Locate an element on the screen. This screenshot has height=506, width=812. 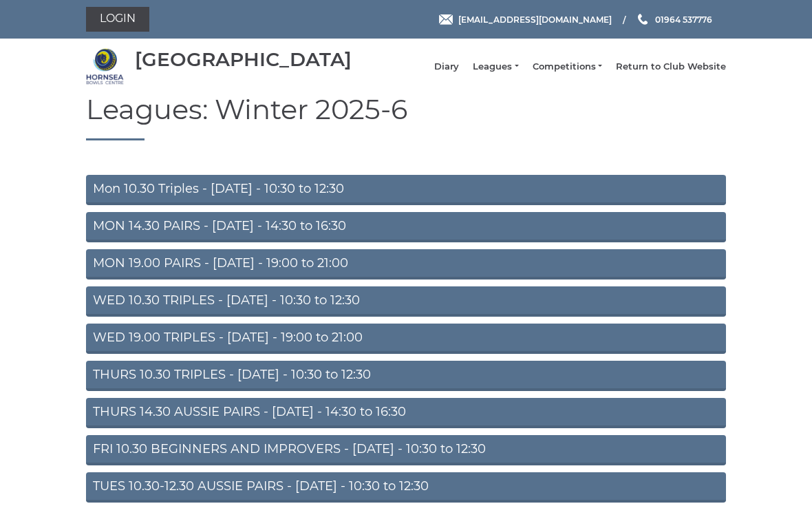
span: 01964 537776 is located at coordinates (683, 18).